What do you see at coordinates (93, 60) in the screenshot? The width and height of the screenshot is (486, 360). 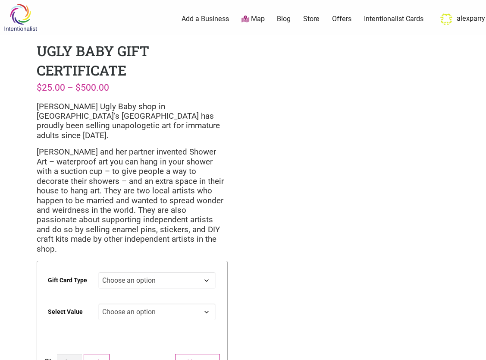 I see `h1: Ugly Baby Gift Certificate` at bounding box center [93, 60].